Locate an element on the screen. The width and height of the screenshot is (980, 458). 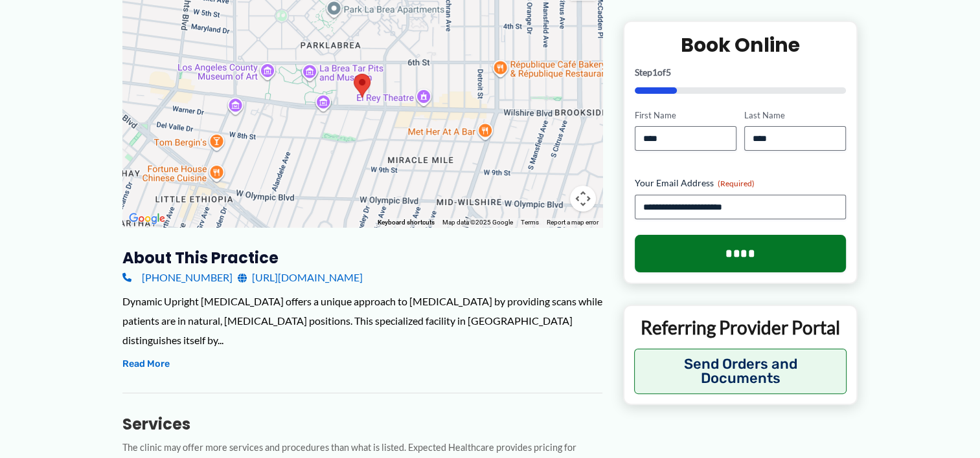
span: (Required) is located at coordinates (736, 184).